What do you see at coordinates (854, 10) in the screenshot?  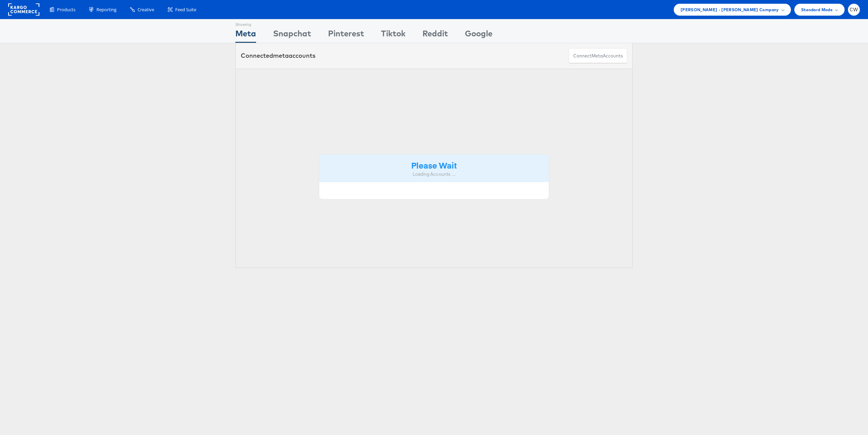 I see `span: CW` at bounding box center [854, 10].